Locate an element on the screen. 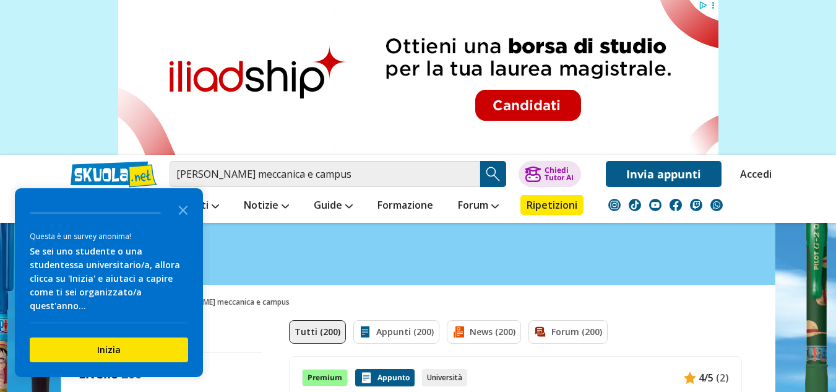 The width and height of the screenshot is (836, 392). img: News filtro contenuto is located at coordinates (458, 332).